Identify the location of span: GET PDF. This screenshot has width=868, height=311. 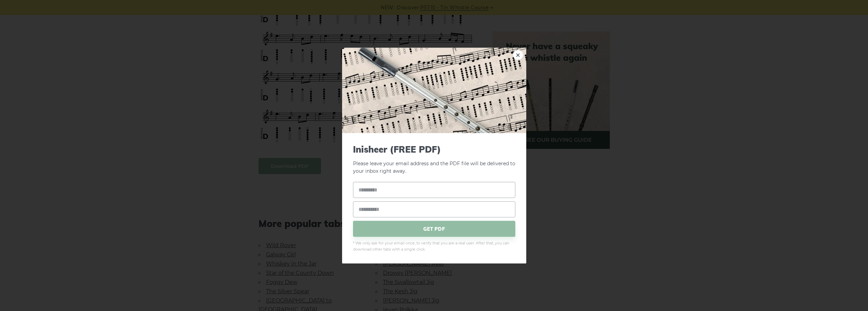
(434, 229).